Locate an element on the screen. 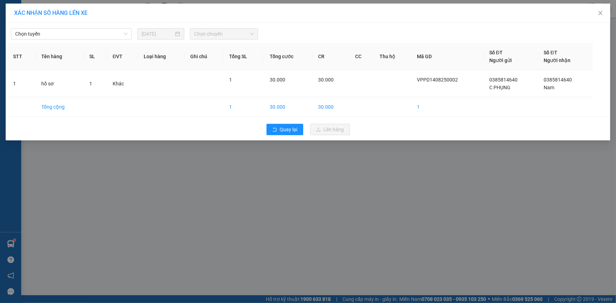 This screenshot has height=303, width=616. button: uploadLên hàng is located at coordinates (330, 130).